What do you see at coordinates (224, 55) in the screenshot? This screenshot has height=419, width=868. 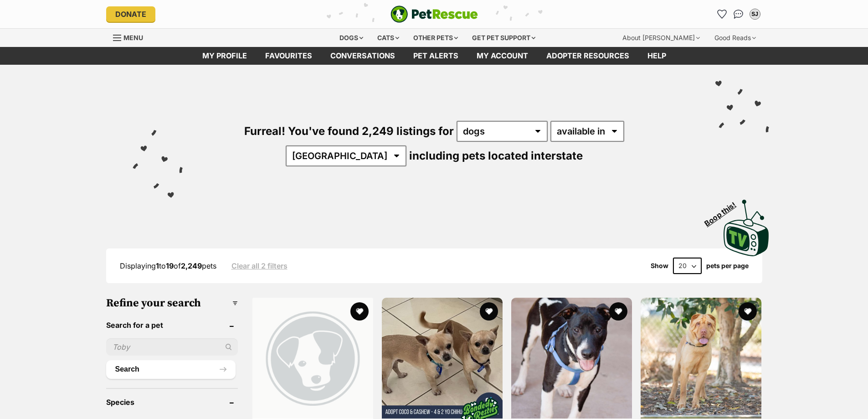 I see `a: My profile` at bounding box center [224, 55].